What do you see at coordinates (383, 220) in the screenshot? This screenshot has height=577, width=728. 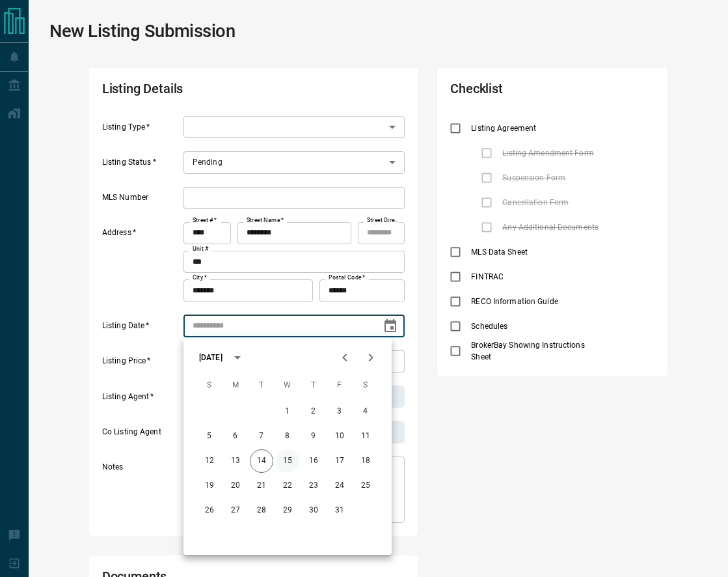 I see `label: Street Direction` at bounding box center [383, 220].